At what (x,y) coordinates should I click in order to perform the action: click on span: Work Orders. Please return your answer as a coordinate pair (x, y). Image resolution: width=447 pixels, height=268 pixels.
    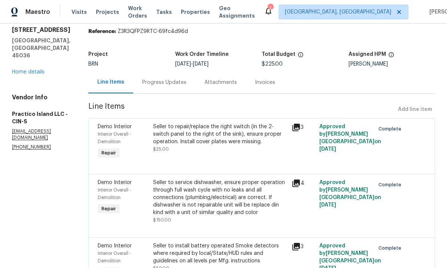
    Looking at the image, I should click on (137, 12).